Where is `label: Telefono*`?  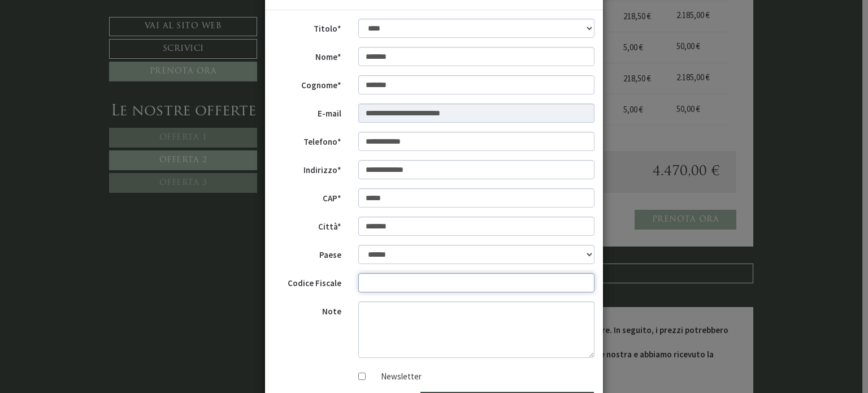 label: Telefono* is located at coordinates (308, 139).